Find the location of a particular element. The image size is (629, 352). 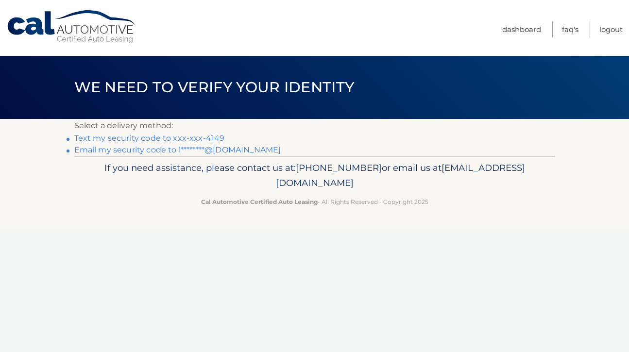

a: Dashboard is located at coordinates (521, 29).